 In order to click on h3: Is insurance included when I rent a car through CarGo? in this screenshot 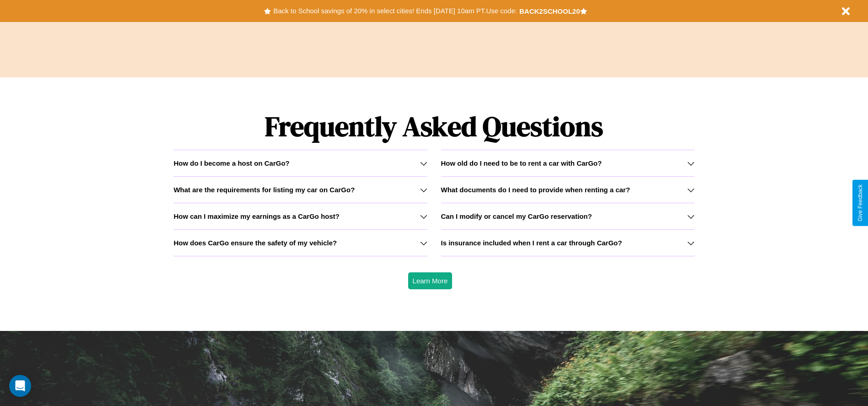, I will do `click(532, 243)`.